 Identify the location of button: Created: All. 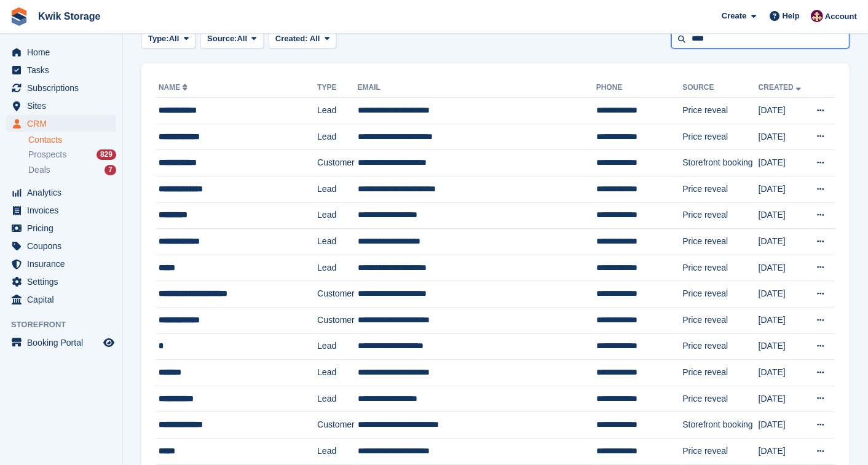
(302, 39).